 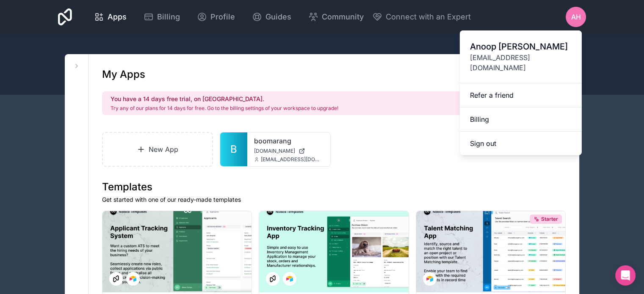 What do you see at coordinates (334, 187) in the screenshot?
I see `h1: Templates` at bounding box center [334, 187].